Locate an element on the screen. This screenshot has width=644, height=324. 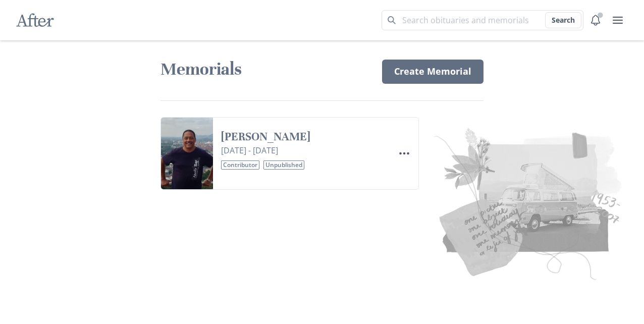
h1: Memorials is located at coordinates (265, 69).